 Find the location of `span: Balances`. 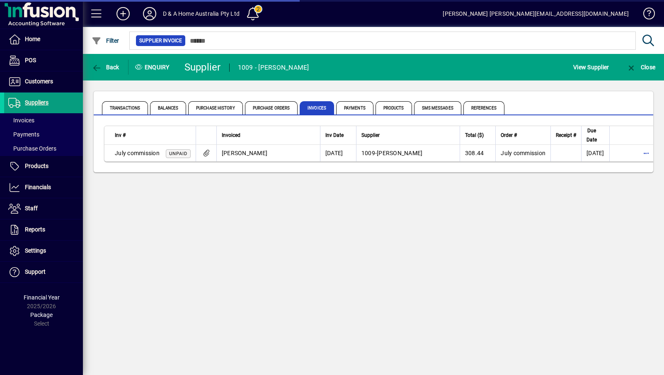

span: Balances is located at coordinates (168, 108).